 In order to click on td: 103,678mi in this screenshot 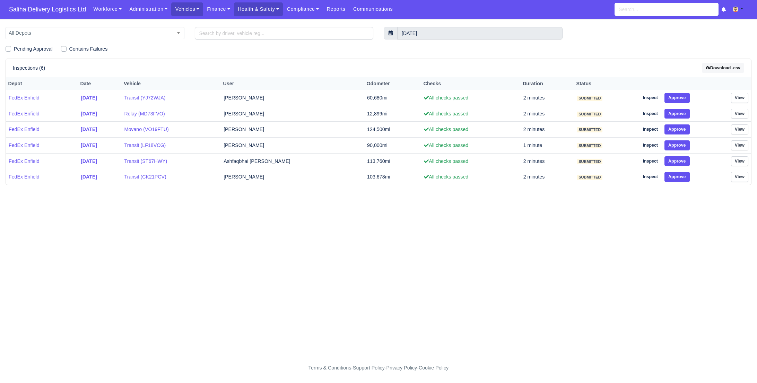, I will do `click(393, 177)`.